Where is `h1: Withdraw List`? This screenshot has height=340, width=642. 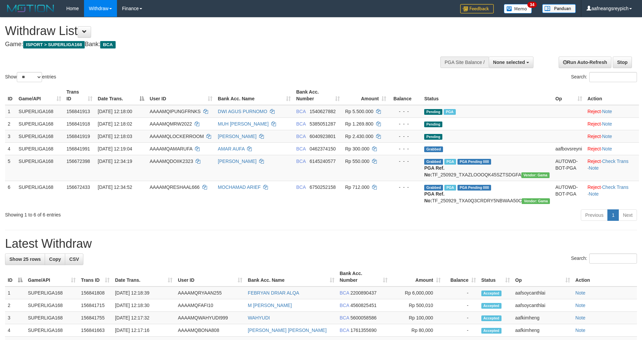
h1: Withdraw List is located at coordinates (213, 31).